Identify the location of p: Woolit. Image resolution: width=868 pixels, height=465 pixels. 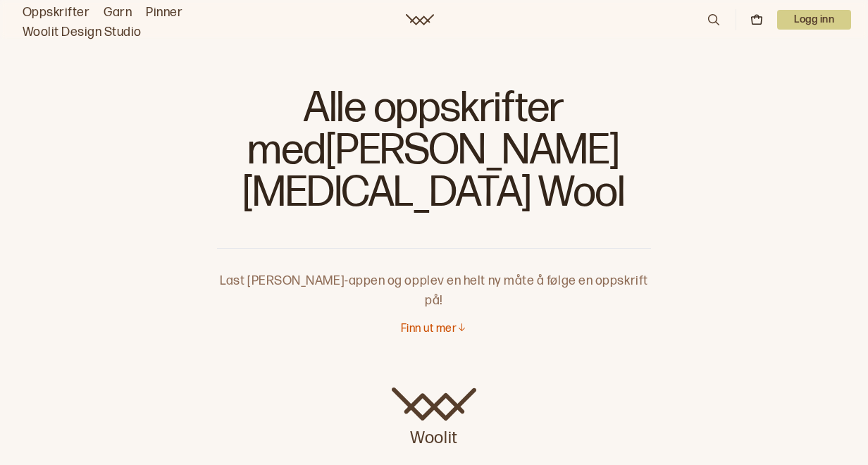
(434, 435).